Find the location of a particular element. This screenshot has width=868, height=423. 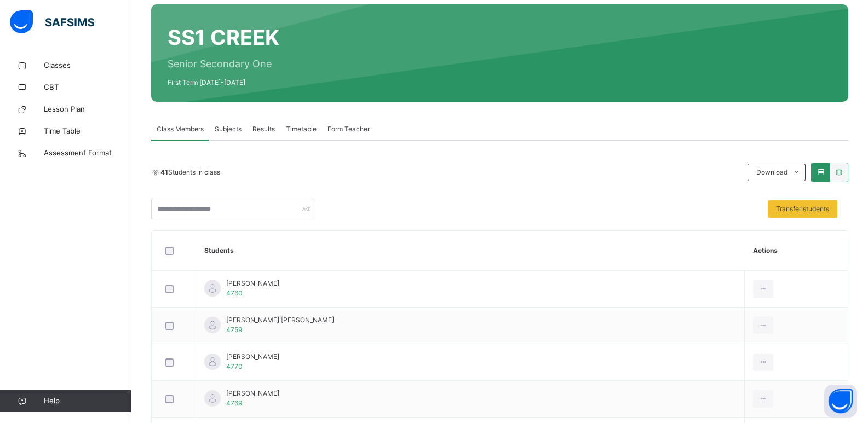

span: Classes is located at coordinates (88, 66).